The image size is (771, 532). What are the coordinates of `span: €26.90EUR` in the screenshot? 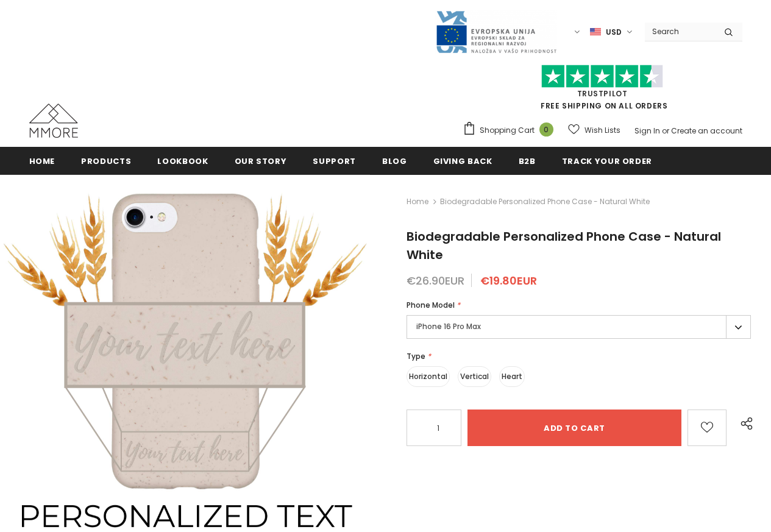 It's located at (435, 280).